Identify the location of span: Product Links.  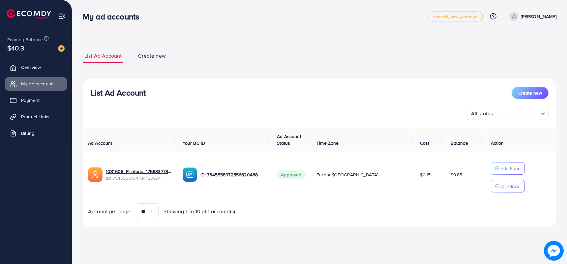
(35, 117).